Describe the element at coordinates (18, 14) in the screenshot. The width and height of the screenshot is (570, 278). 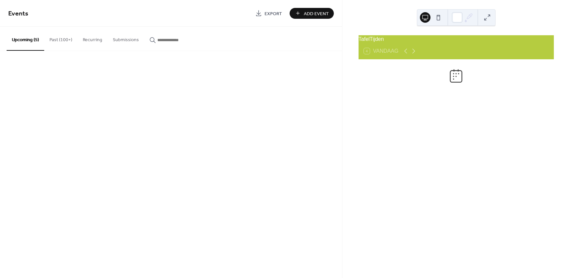
I see `span: Events` at that location.